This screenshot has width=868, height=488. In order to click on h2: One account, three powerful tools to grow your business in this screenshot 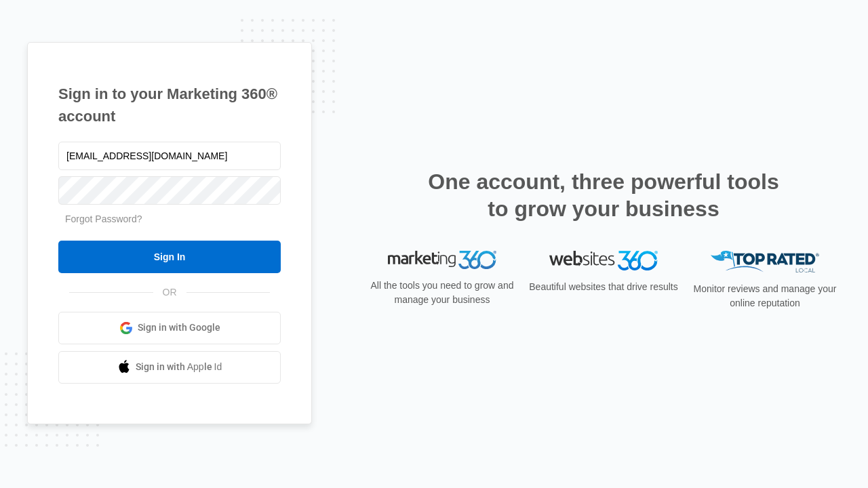, I will do `click(603, 195)`.